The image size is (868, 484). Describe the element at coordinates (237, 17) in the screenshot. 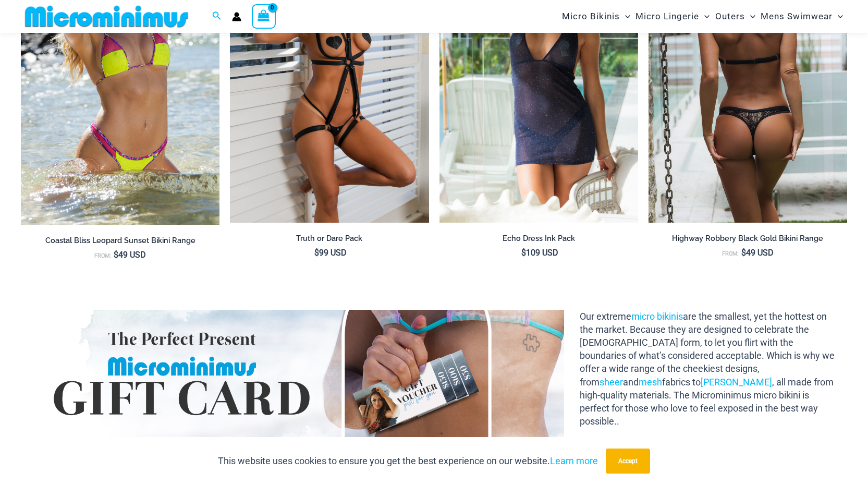

I see `a: Account icon link` at that location.